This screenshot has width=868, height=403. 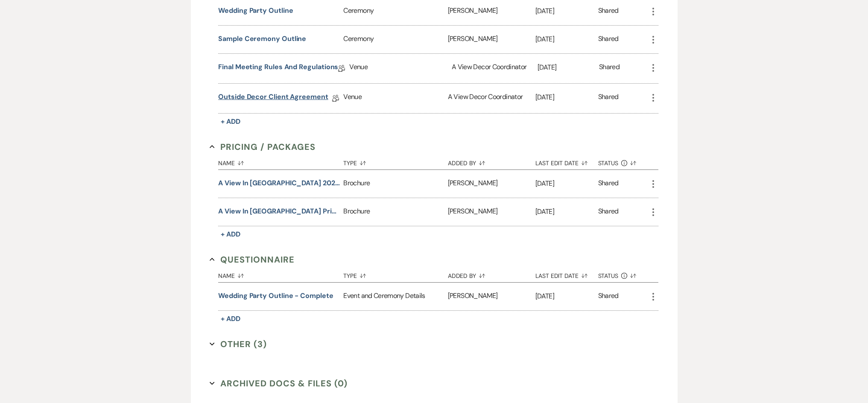 I want to click on div: Ceremony, so click(x=396, y=39).